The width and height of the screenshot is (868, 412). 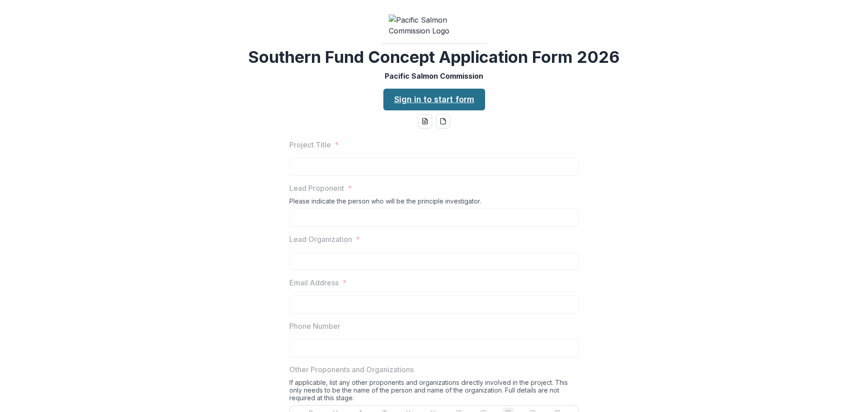 I want to click on button: word-download, so click(x=425, y=121).